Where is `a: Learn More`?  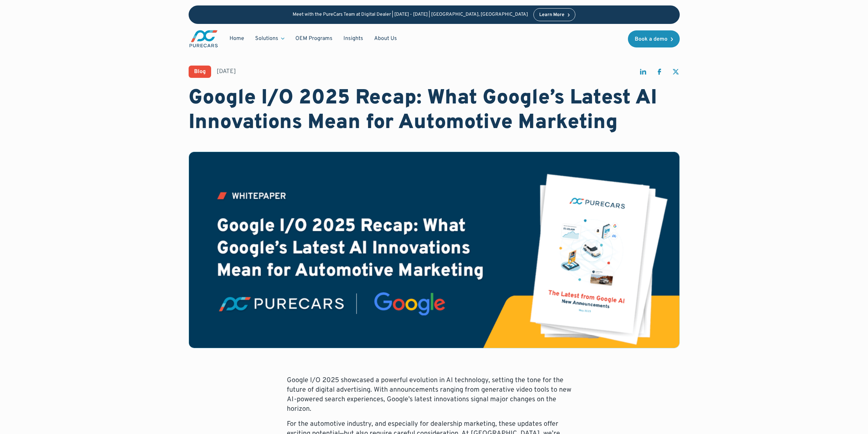
a: Learn More is located at coordinates (555, 15).